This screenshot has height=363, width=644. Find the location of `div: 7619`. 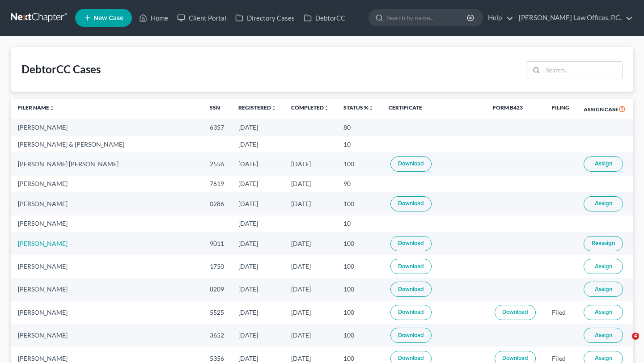

div: 7619 is located at coordinates (217, 183).